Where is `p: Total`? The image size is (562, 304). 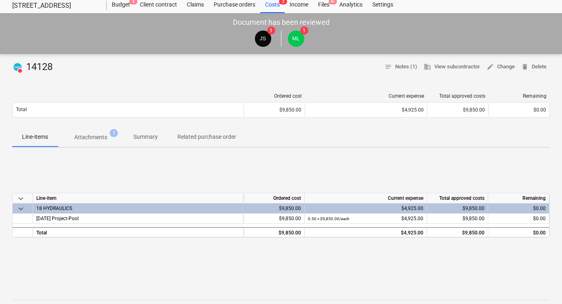 p: Total is located at coordinates (21, 110).